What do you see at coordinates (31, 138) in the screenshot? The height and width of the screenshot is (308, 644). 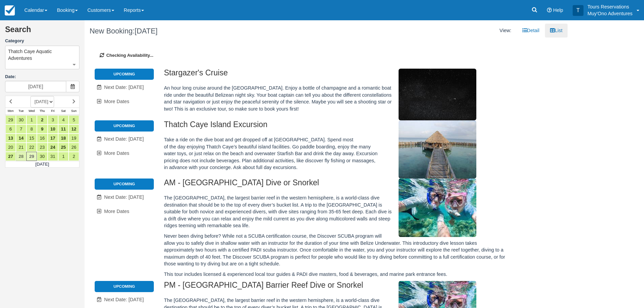 I see `a: 15` at bounding box center [31, 138].